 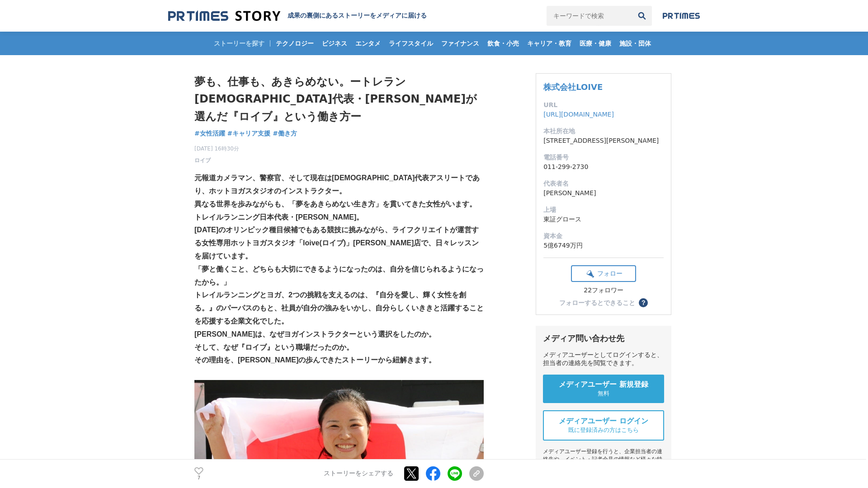 What do you see at coordinates (682, 16) in the screenshot?
I see `a: prtimes` at bounding box center [682, 16].